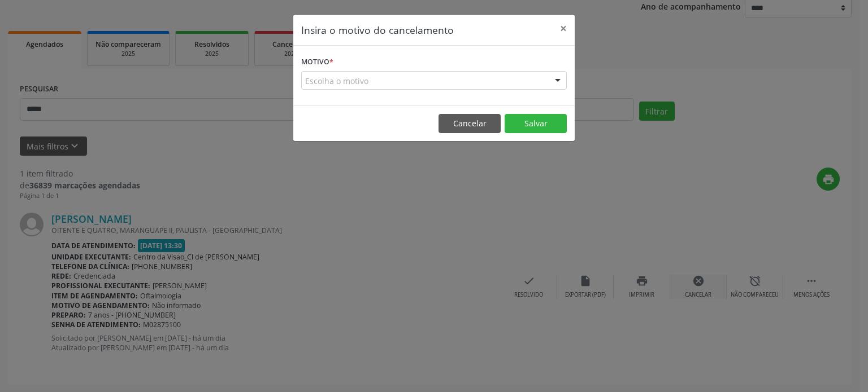 This screenshot has height=392, width=868. What do you see at coordinates (564, 28) in the screenshot?
I see `button: Close` at bounding box center [564, 28].